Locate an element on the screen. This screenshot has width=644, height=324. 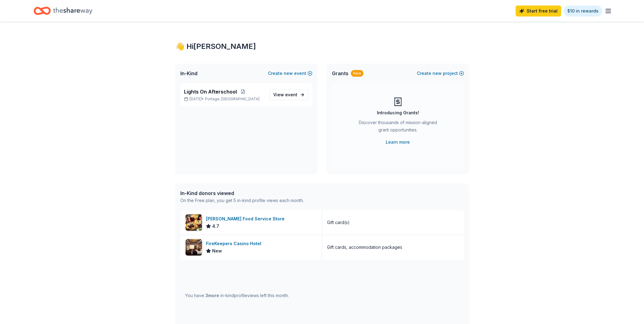
div: In-Kind donors viewed is located at coordinates (242, 193).